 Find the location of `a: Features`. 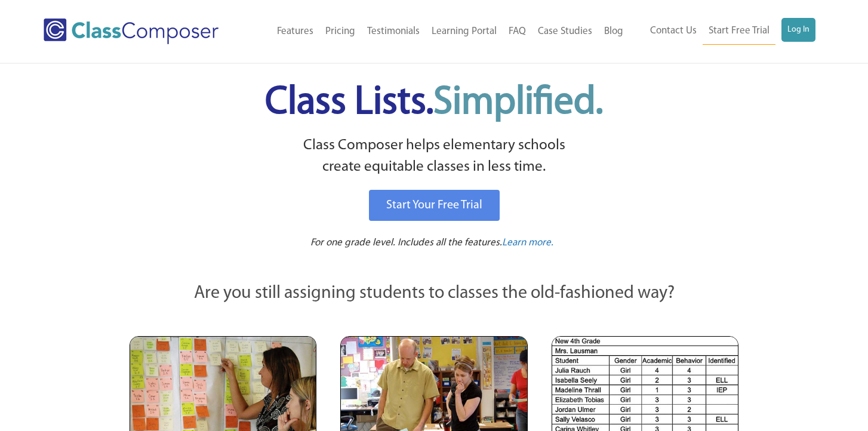

a: Features is located at coordinates (295, 32).